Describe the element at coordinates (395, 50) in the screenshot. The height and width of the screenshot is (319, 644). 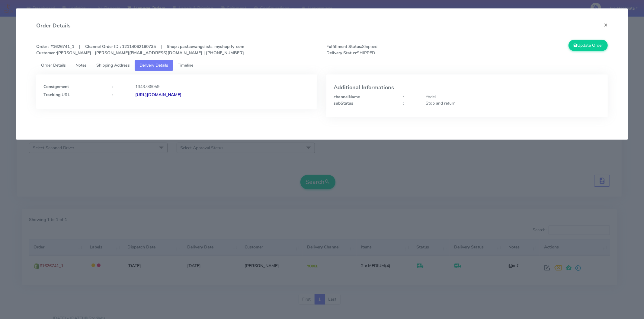
I see `span: Shipped SHIPPED` at that location.